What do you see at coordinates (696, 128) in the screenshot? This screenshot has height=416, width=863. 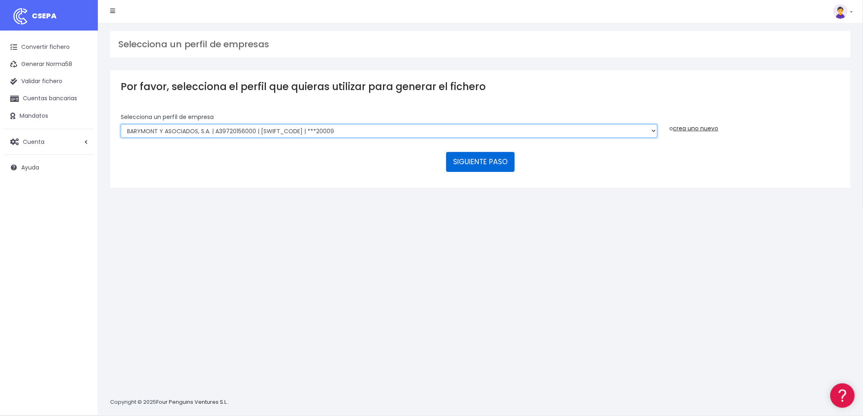 I see `a: crea uno nuevo` at bounding box center [696, 128].